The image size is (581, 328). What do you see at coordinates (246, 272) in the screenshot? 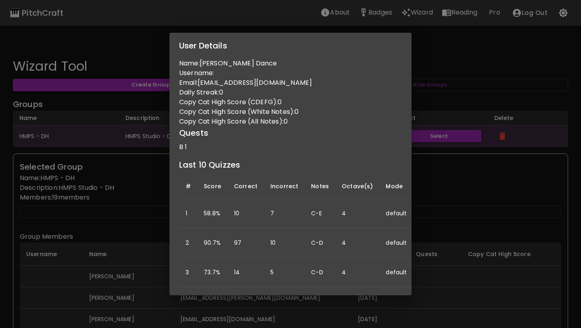
I see `td: 14` at bounding box center [246, 272].